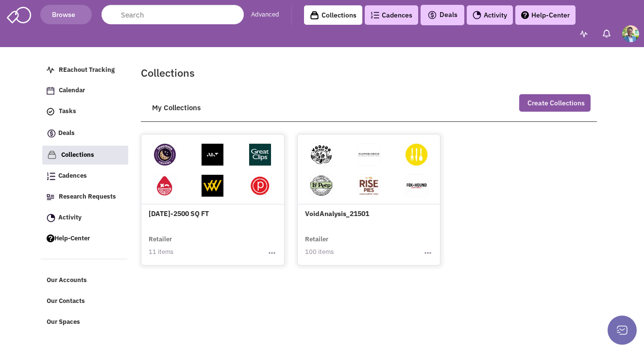 The image size is (644, 352). I want to click on input: Search, so click(172, 14).